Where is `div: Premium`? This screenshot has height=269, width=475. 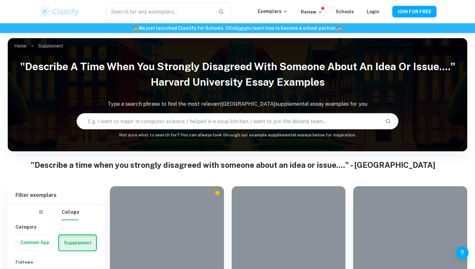 div: Premium is located at coordinates (218, 193).